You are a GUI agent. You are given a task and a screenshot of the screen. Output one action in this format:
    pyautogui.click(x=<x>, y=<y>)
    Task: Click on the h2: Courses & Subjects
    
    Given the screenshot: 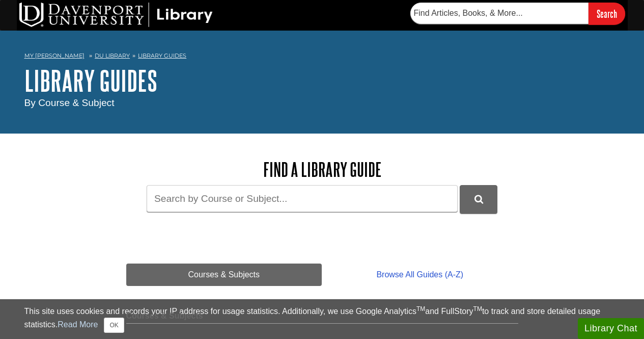 What is the action you would take?
    pyautogui.click(x=323, y=318)
    